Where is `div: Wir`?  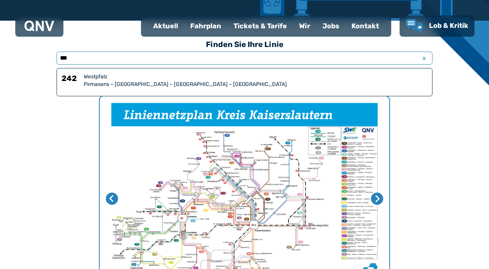 div: Wir is located at coordinates (304, 26).